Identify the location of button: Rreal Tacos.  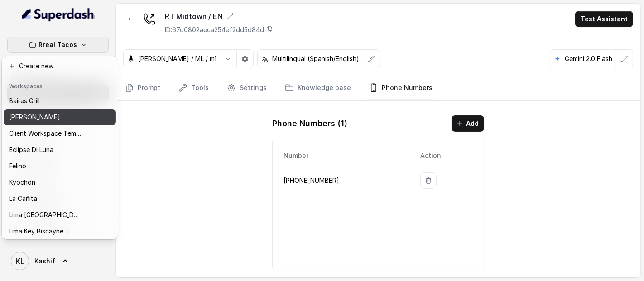
(58, 45).